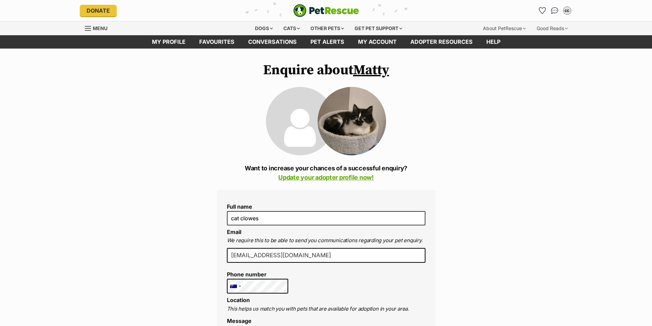 Image resolution: width=652 pixels, height=326 pixels. Describe the element at coordinates (504, 28) in the screenshot. I see `div: About PetRescue` at that location.